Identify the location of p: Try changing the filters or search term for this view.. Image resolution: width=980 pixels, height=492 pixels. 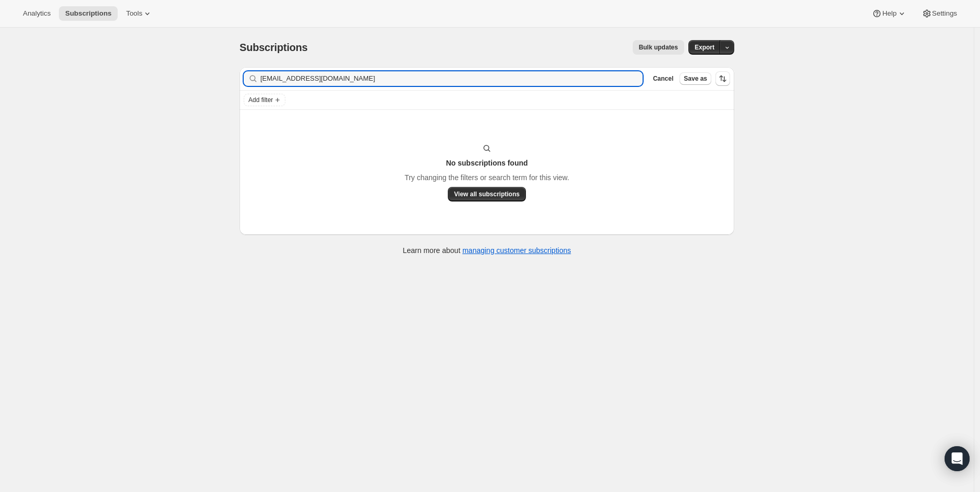
(487, 178).